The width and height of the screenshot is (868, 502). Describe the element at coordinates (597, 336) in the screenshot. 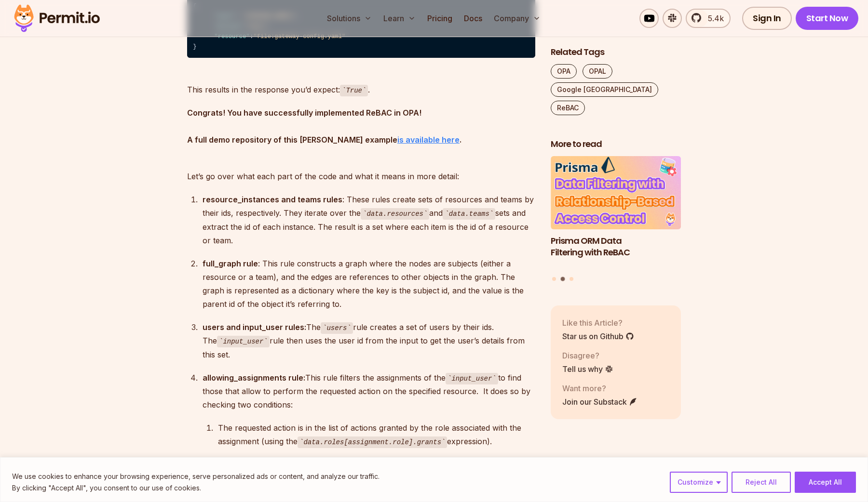

I see `a: Star us on Github` at that location.